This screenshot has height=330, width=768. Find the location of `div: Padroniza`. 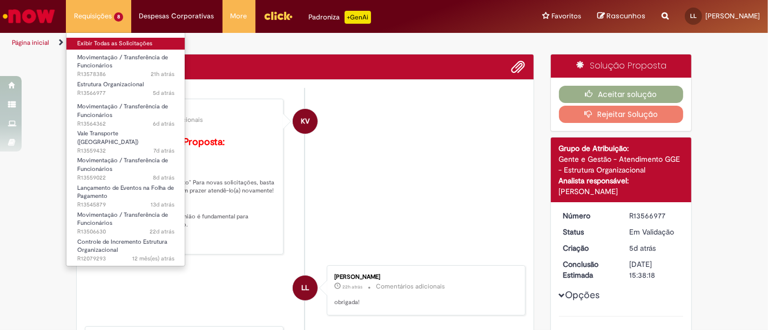

div: Padroniza is located at coordinates (340, 17).